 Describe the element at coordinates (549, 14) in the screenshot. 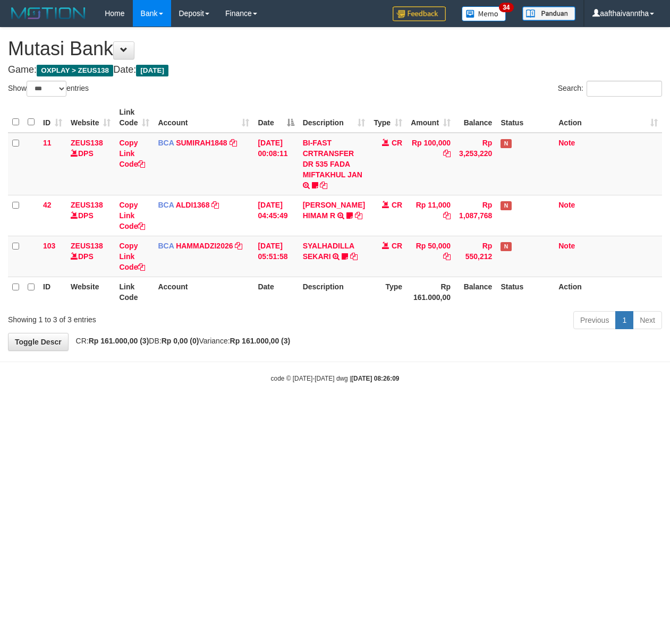

I see `img: panduan.png` at that location.